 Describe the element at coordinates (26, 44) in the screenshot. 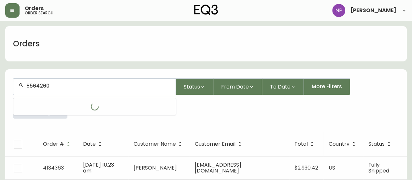

I see `h1: Orders` at that location.